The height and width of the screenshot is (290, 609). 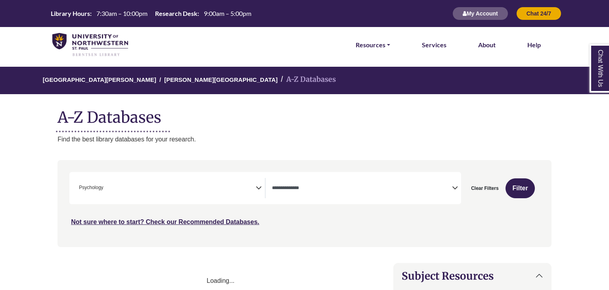 What do you see at coordinates (228, 13) in the screenshot?
I see `span: 9:00am – 5:00pm` at bounding box center [228, 13].